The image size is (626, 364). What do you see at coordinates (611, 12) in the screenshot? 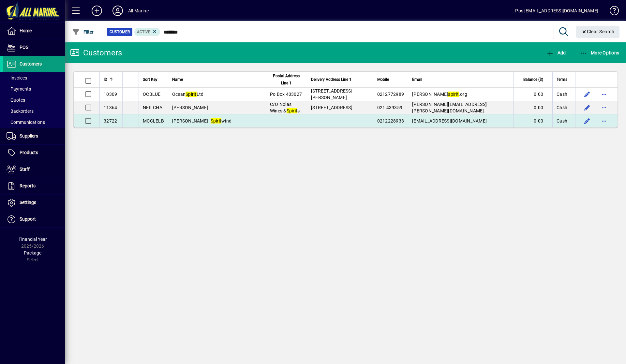
I see `a: Knowledge Base` at bounding box center [611, 12].